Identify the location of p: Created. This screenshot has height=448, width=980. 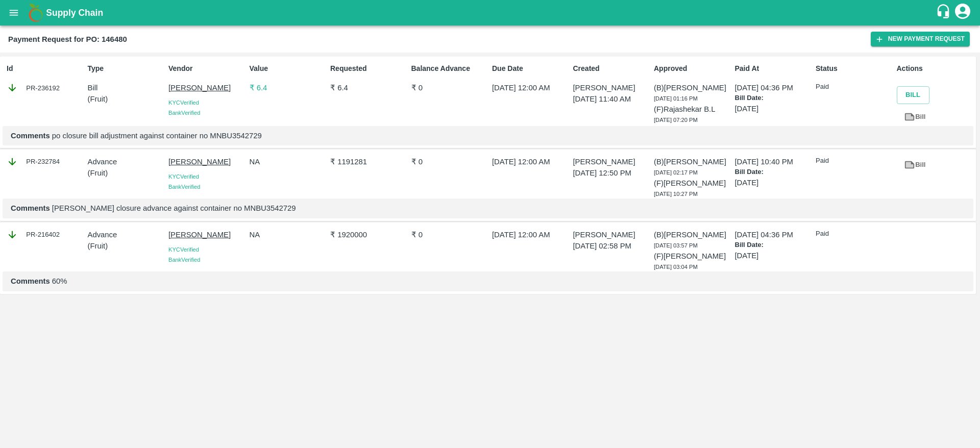
(612, 68).